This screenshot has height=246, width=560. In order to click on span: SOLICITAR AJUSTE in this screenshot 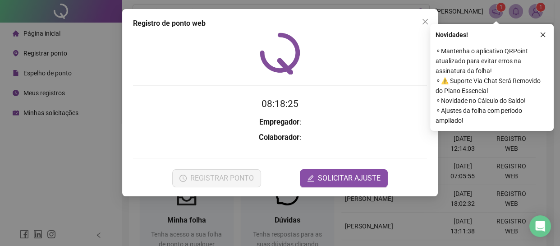, I will do `click(349, 178)`.